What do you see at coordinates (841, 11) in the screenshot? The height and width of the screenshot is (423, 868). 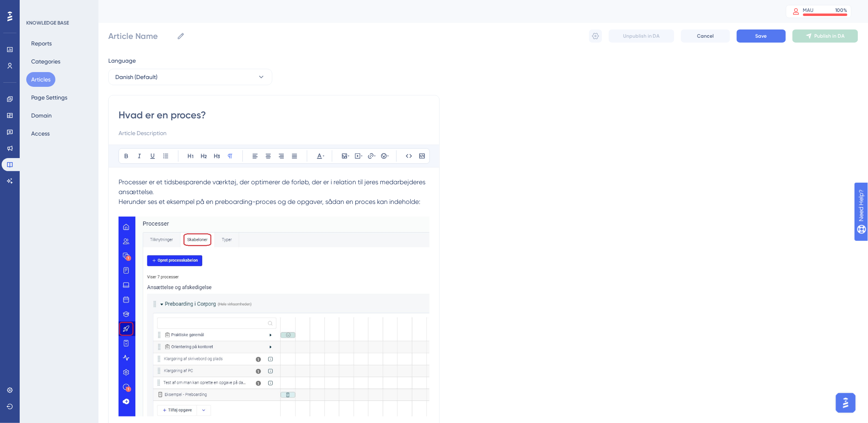 I see `div: 100 %` at bounding box center [841, 11].